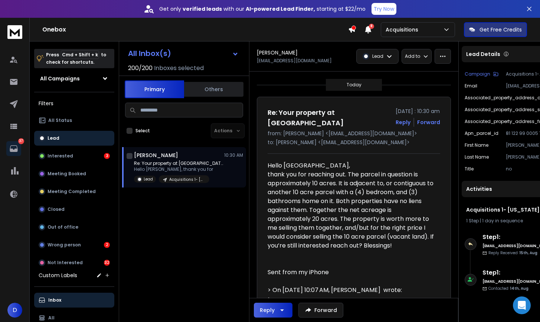  Describe the element at coordinates (107, 263) in the screenshot. I see `div: 32` at that location.